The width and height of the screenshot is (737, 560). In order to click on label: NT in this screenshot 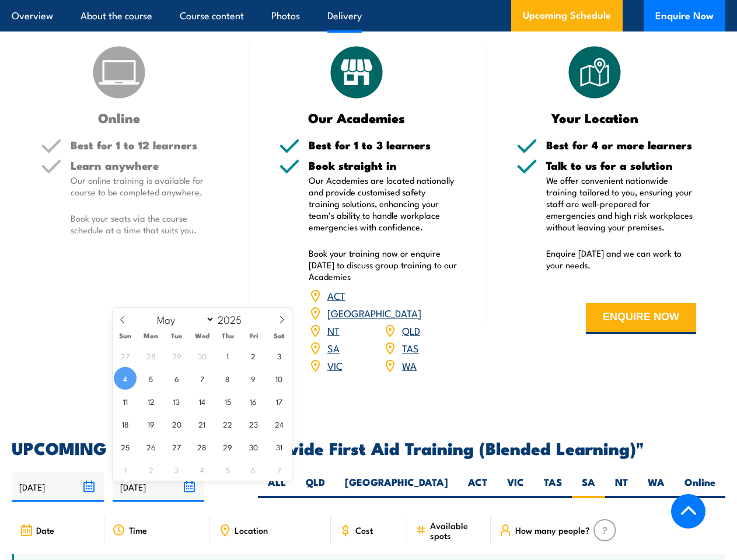, I will do `click(622, 486)`.